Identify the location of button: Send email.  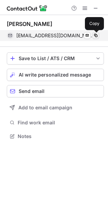
(56, 91).